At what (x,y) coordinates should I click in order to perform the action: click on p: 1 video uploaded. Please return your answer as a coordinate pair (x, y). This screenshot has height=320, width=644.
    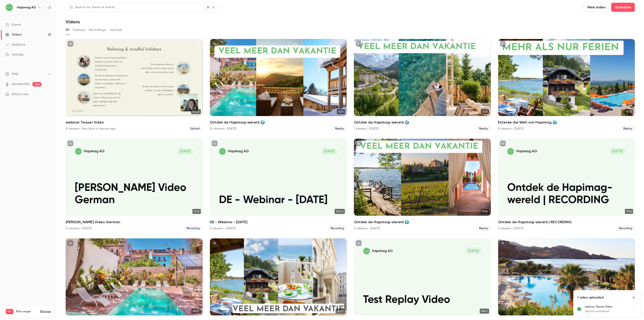
    Looking at the image, I should click on (590, 298).